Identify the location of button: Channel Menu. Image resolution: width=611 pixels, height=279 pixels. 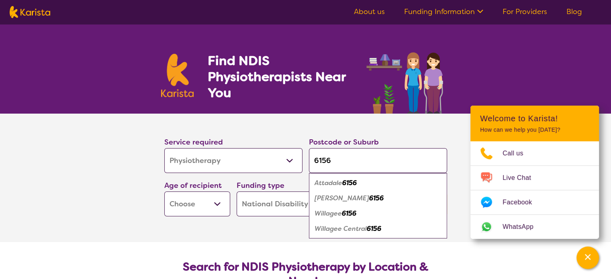
(588, 258).